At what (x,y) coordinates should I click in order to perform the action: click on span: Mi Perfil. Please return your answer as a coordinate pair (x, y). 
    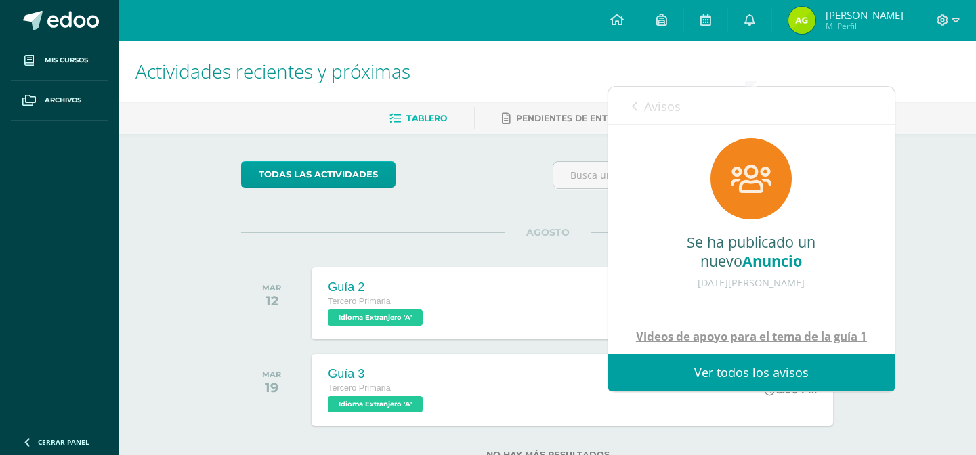
    Looking at the image, I should click on (864, 26).